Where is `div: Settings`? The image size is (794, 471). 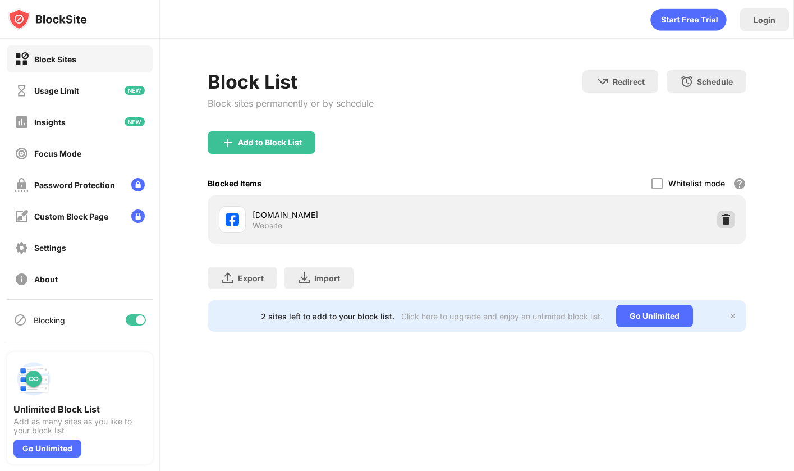 div: Settings is located at coordinates (50, 247).